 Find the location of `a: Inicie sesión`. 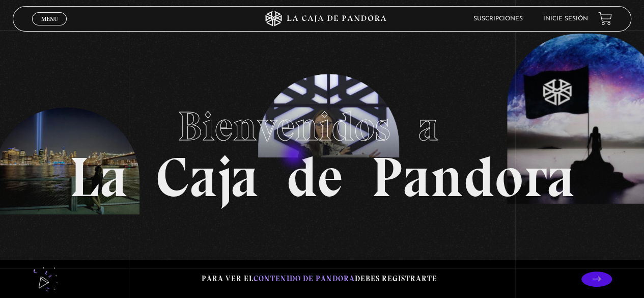

a: Inicie sesión is located at coordinates (566, 19).